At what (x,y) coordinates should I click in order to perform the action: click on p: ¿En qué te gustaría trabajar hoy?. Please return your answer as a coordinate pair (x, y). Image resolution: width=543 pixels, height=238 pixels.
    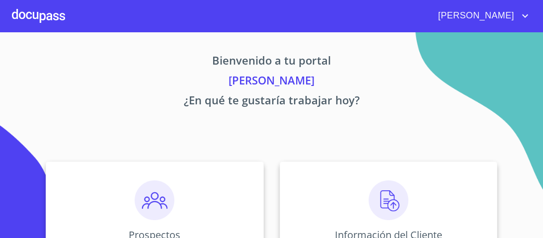
    Looking at the image, I should click on (271, 102).